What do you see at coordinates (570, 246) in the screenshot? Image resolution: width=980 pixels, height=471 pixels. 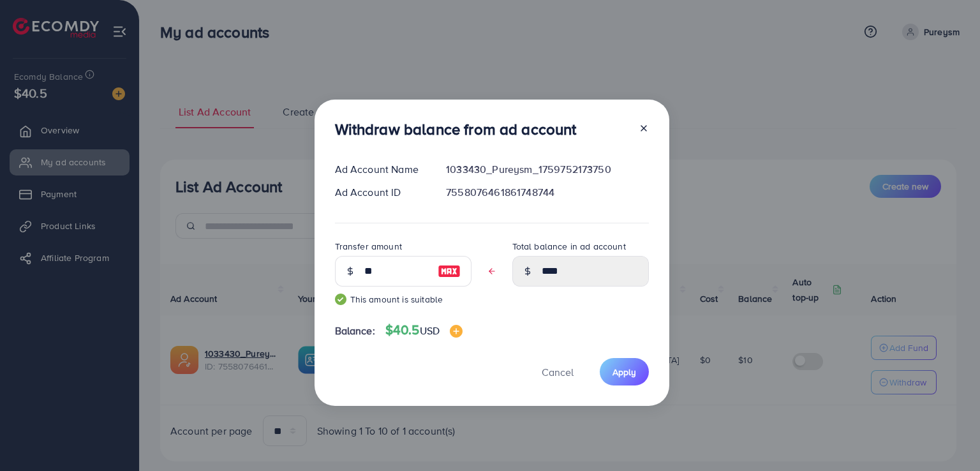 I see `label: Total balance in ad account` at bounding box center [570, 246].